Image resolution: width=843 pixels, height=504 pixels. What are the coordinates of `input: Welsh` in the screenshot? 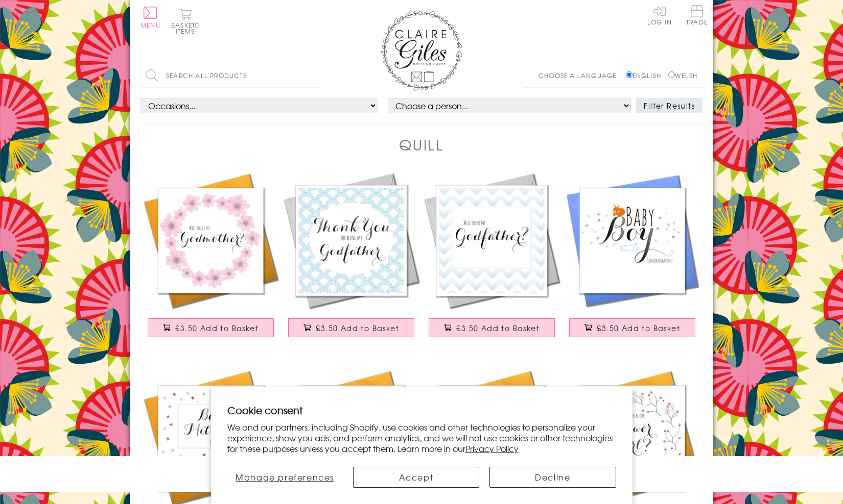 It's located at (671, 74).